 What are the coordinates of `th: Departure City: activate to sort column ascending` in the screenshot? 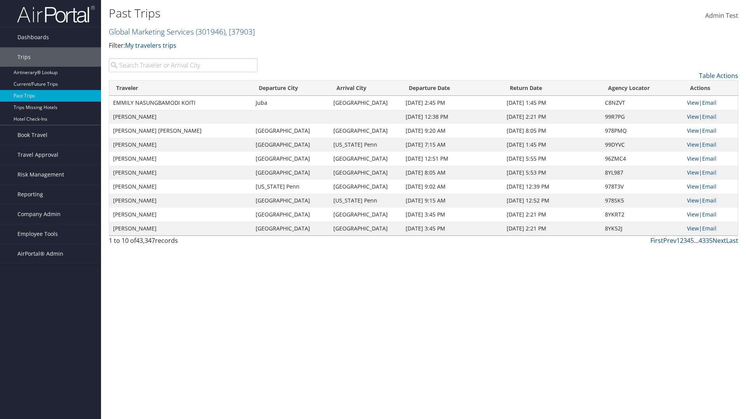 It's located at (291, 88).